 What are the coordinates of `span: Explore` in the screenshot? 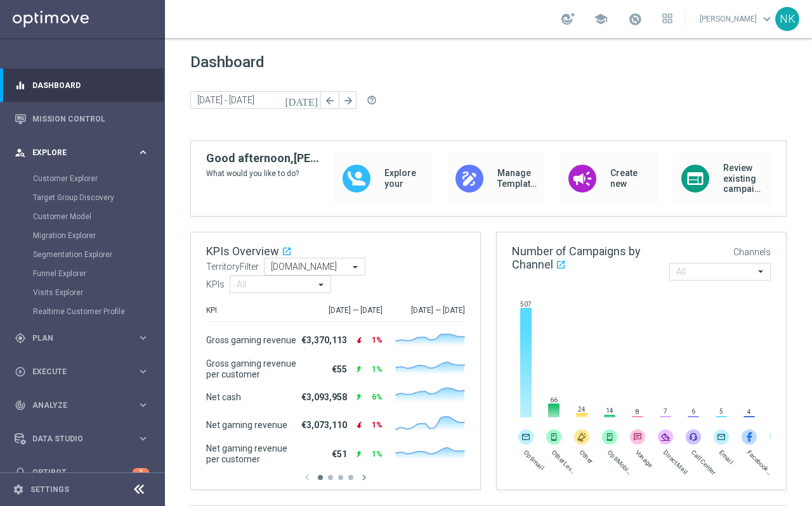 It's located at (84, 153).